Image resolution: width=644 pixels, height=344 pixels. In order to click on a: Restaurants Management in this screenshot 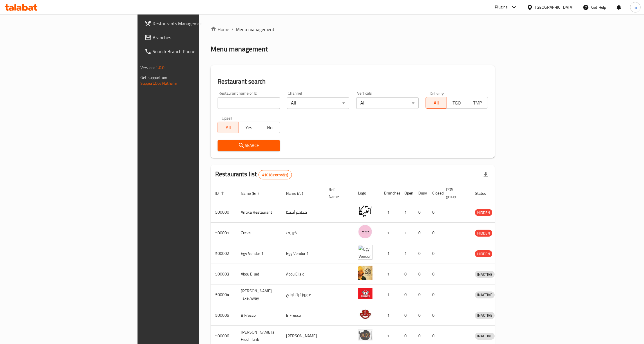, I will do `click(192, 24)`.